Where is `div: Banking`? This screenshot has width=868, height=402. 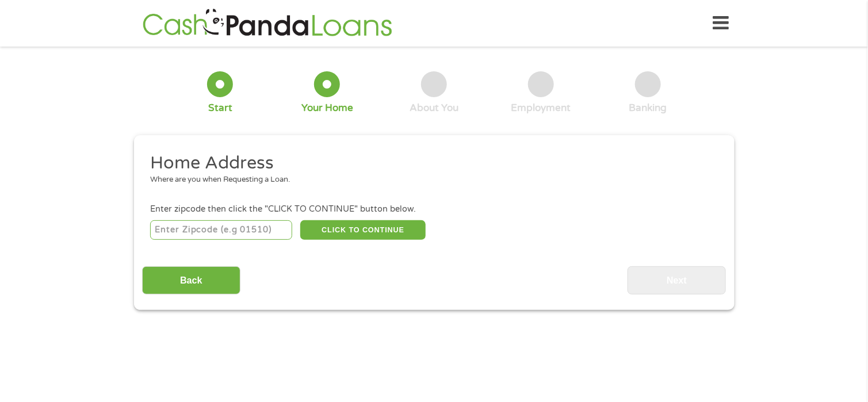 div: Banking is located at coordinates (647, 108).